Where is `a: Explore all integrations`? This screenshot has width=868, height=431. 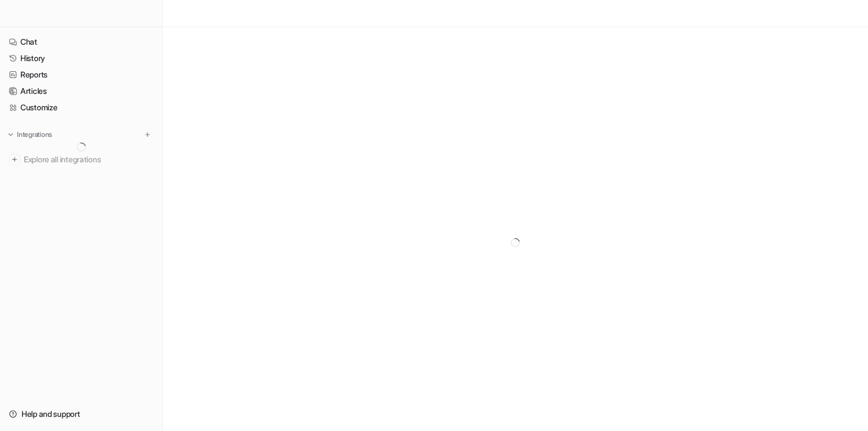
a: Explore all integrations is located at coordinates (80, 159).